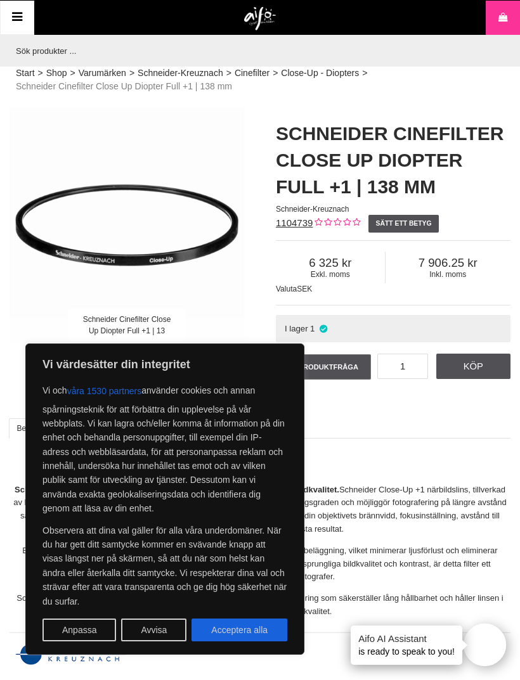  I want to click on span: 7 906.25, so click(448, 263).